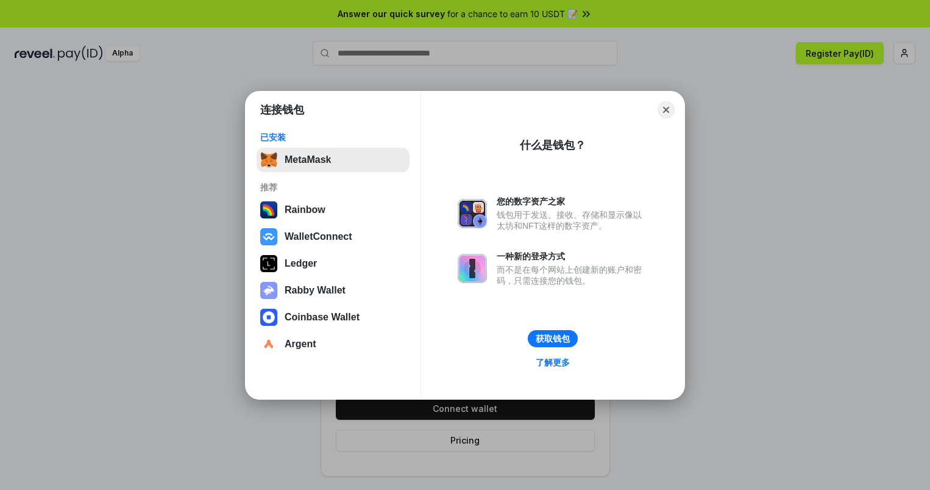 The height and width of the screenshot is (490, 930). I want to click on img: svg+xml,%3Csvg%20xmlns%3D%22http%3A%2F%2Fwww.w3.org%2F2000%2Fsvg%22%20width%3D%2228%22%20height%3..., so click(269, 263).